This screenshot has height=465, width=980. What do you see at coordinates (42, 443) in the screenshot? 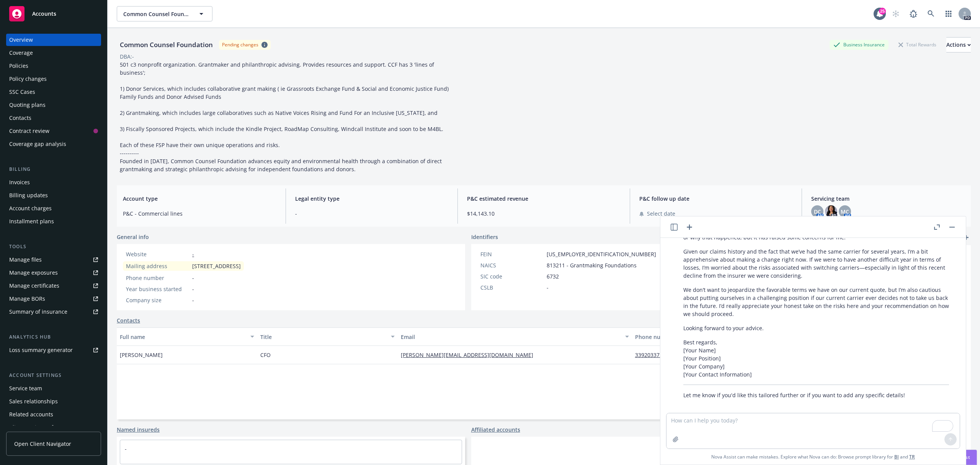
I see `span: Open Client Navigator` at bounding box center [42, 443].